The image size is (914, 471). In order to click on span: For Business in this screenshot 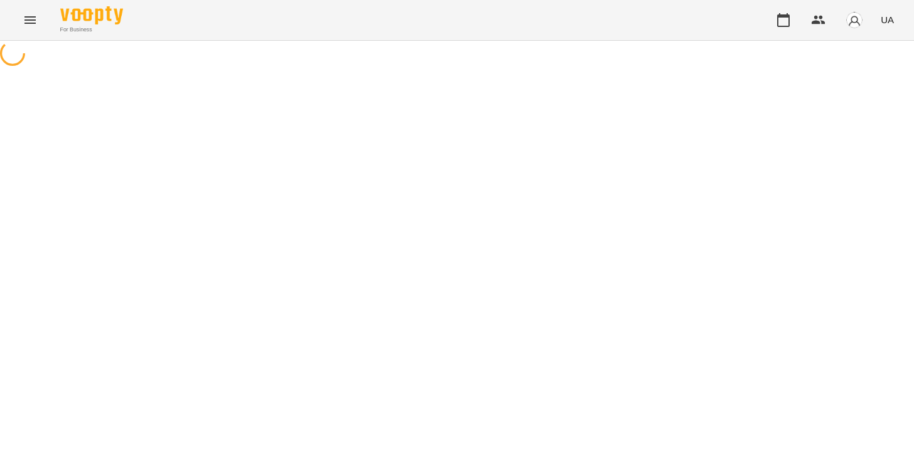, I will do `click(92, 30)`.